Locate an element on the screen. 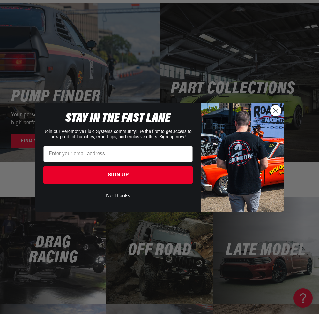 The image size is (319, 314). img: 9278e0a8-2f18-4465-98b4-5c473baabe7a.jpeg is located at coordinates (243, 157).